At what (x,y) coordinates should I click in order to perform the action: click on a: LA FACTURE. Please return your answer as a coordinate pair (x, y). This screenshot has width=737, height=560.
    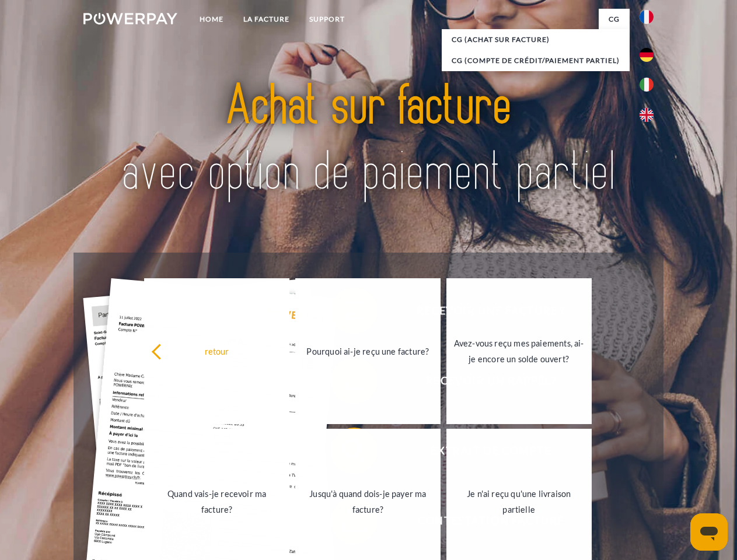
    Looking at the image, I should click on (266, 20).